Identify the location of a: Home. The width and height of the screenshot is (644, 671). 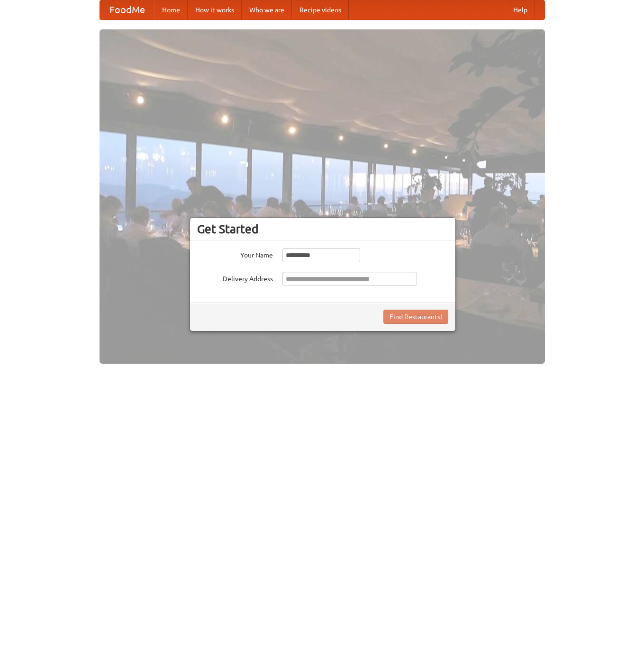
(171, 10).